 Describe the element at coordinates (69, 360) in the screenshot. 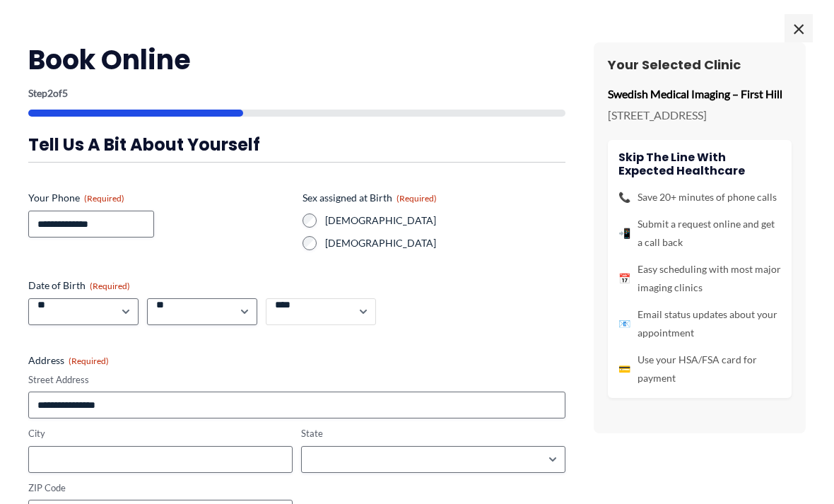

I see `legend: Address` at that location.